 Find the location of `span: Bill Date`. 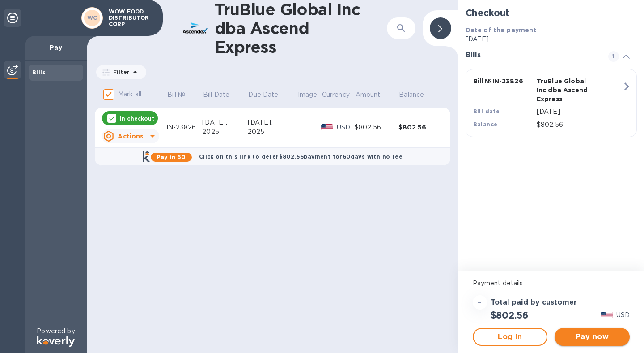

span: Bill Date is located at coordinates (222, 94).